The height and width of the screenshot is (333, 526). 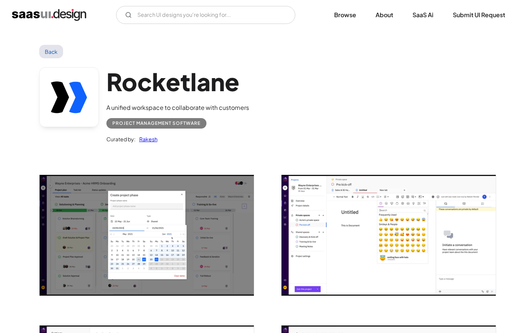 What do you see at coordinates (384, 15) in the screenshot?
I see `a: About` at bounding box center [384, 15].